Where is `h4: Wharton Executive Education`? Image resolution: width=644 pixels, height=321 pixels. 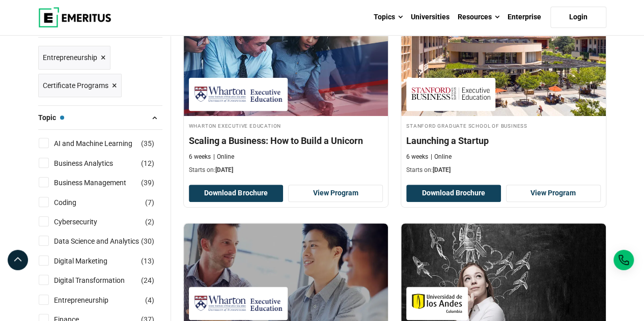
h4: Wharton Executive Education is located at coordinates (286, 125).